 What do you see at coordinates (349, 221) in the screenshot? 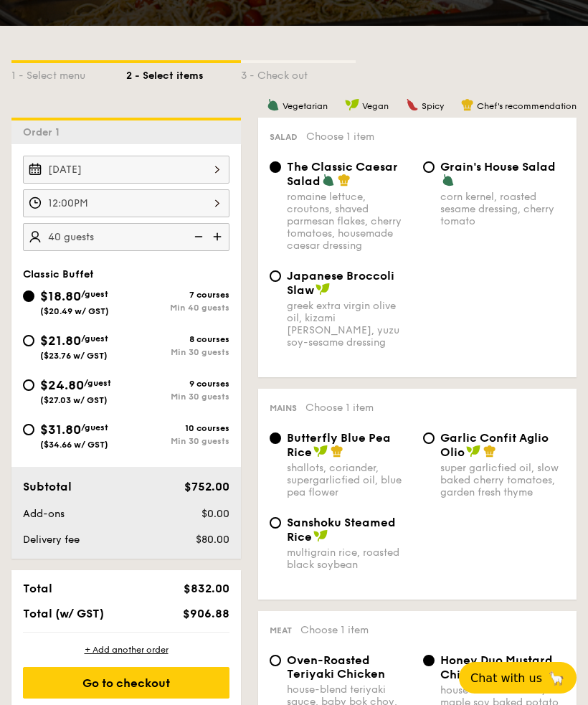
I see `div: romaine lettuce, croutons, shaved parmesan flakes, cherry tomatoes, housemade caesar dressing` at bounding box center [349, 221].